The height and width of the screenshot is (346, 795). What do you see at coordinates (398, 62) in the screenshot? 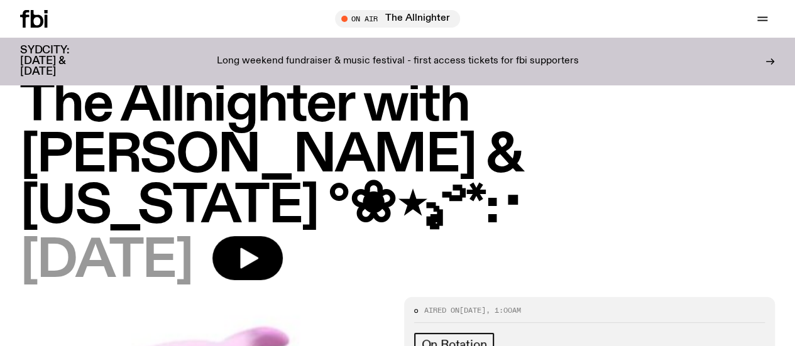
I see `p: Long weekend fundraiser & music festival - first access tickets for fbi supporters` at bounding box center [398, 62].